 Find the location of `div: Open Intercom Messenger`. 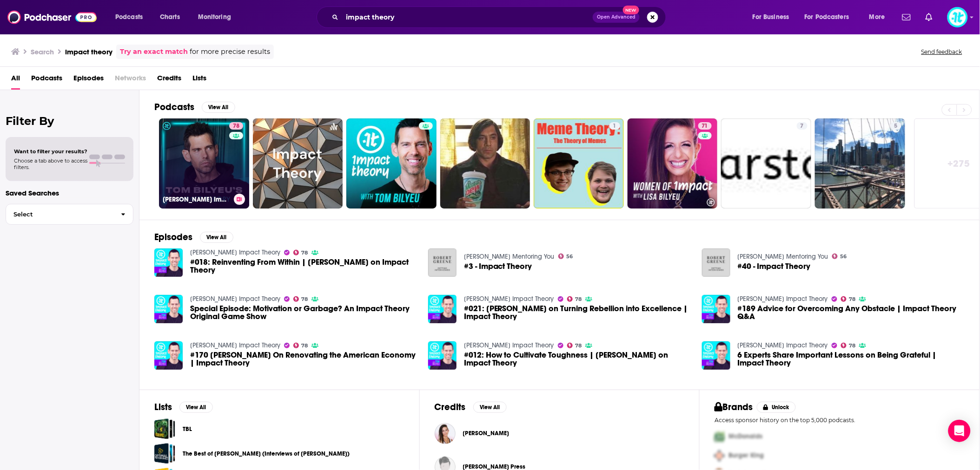

div: Open Intercom Messenger is located at coordinates (960, 431).